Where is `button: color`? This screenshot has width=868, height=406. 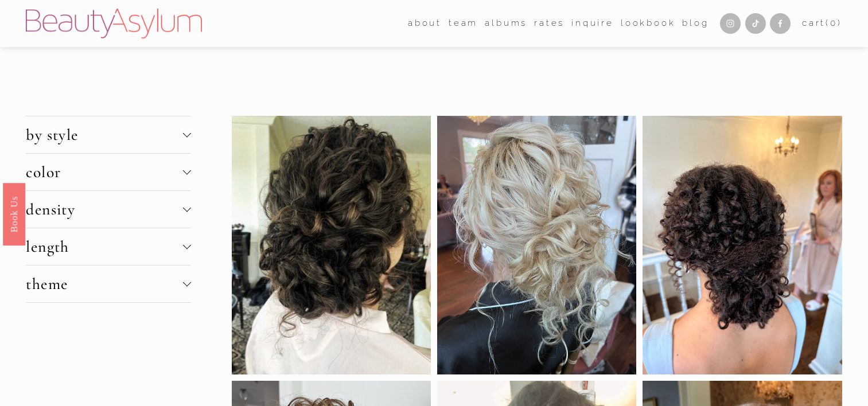
button: color is located at coordinates (108, 172).